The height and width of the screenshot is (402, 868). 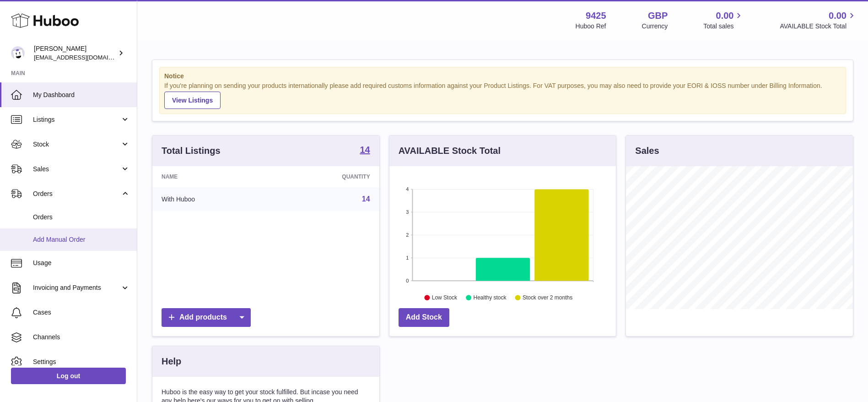 I want to click on a: Add Stock, so click(x=424, y=317).